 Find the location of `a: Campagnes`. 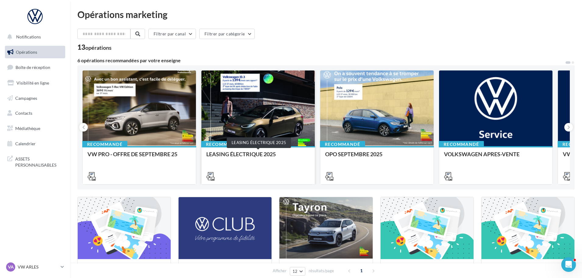

a: Campagnes is located at coordinates (35, 98).